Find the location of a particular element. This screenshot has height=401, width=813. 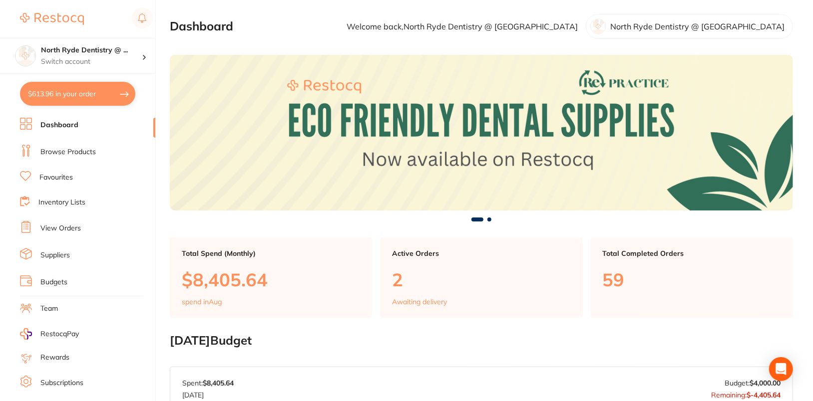

p: Switch account is located at coordinates (91, 62).